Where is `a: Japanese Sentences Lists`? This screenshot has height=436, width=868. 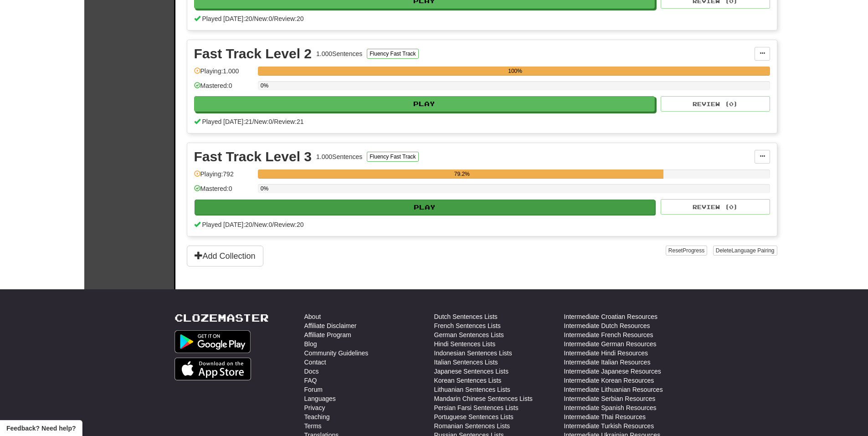 a: Japanese Sentences Lists is located at coordinates (471, 371).